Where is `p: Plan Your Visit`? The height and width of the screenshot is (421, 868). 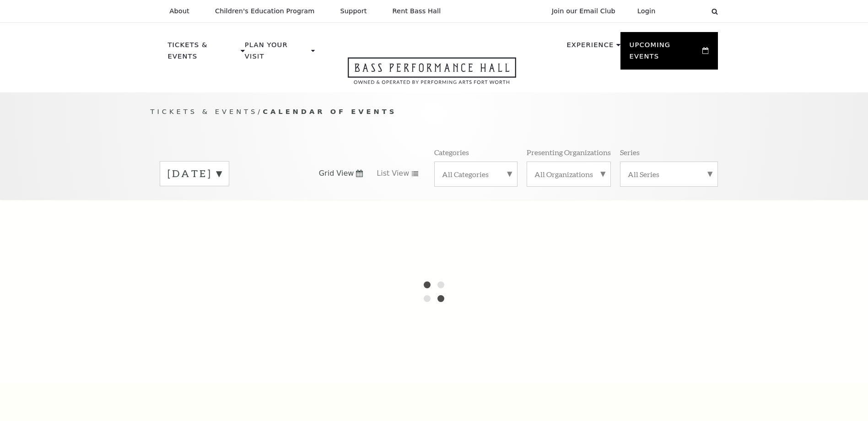 p: Plan Your Visit is located at coordinates (277, 53).